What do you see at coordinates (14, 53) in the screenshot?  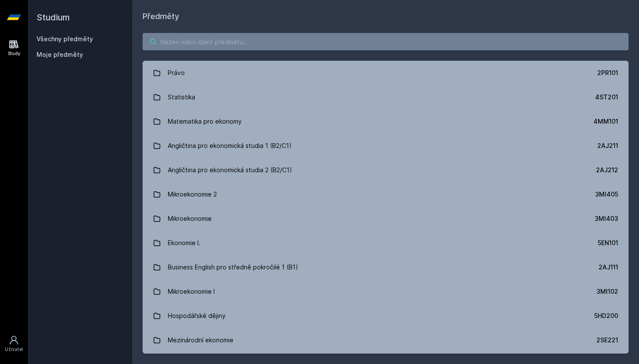 I see `div: Study` at bounding box center [14, 53].